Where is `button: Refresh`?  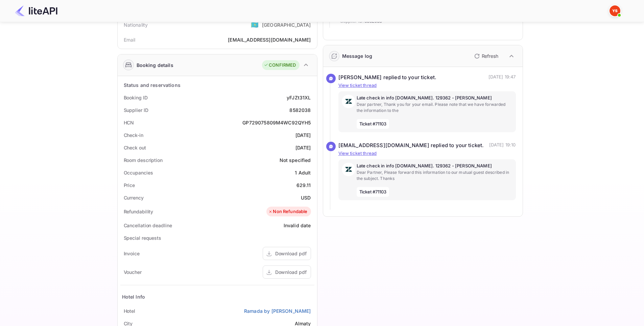
button: Refresh is located at coordinates (485, 56).